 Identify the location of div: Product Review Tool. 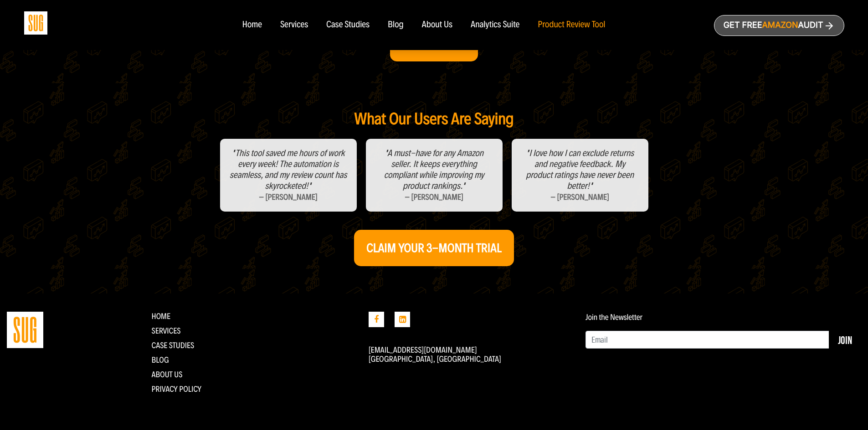
(571, 25).